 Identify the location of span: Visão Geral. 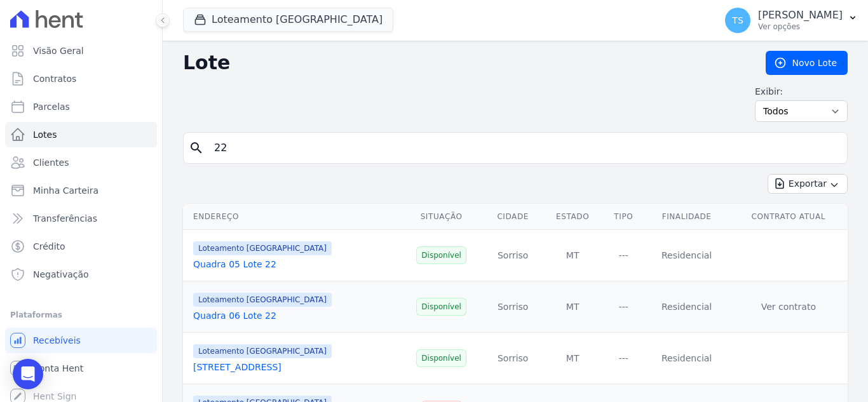
(58, 51).